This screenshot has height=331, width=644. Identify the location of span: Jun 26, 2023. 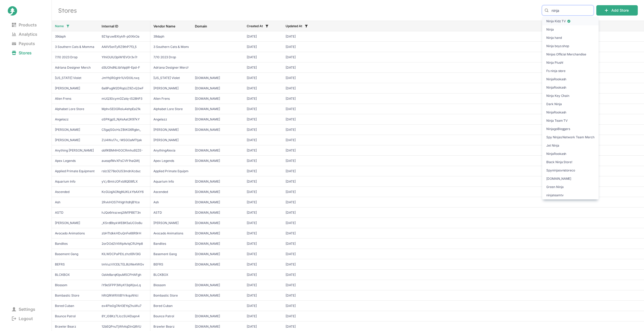
(302, 57).